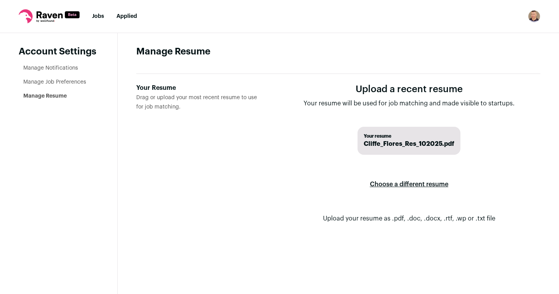 This screenshot has height=294, width=559. I want to click on button: Open dropdown, so click(535, 16).